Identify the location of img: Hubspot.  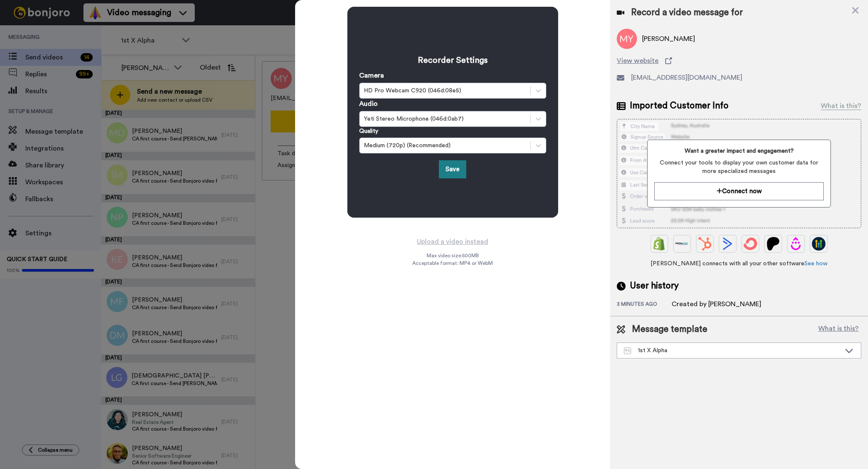
(705, 244).